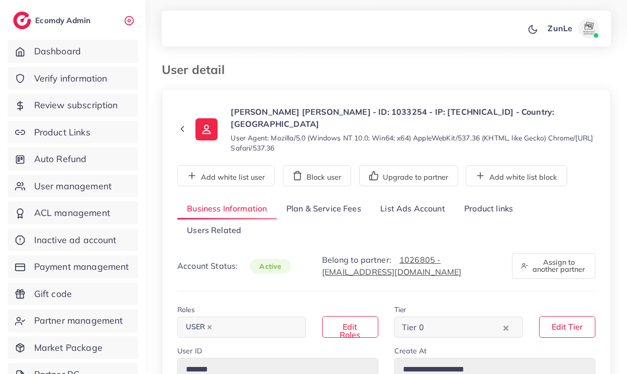  I want to click on span: Gift code, so click(53, 294).